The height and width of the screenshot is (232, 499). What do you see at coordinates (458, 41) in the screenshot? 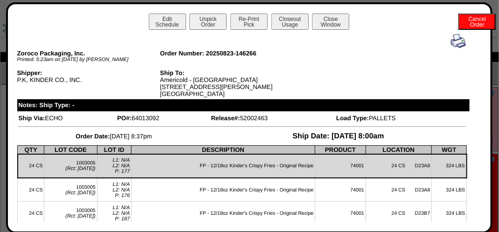
I see `img: print.gif` at bounding box center [458, 41].